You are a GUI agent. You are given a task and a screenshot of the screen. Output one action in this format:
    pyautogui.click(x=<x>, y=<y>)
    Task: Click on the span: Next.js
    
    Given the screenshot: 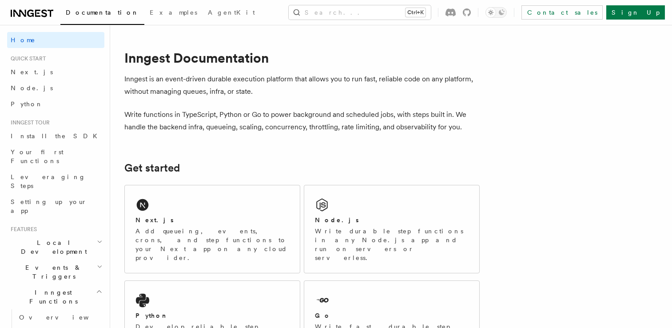 What is the action you would take?
    pyautogui.click(x=32, y=72)
    